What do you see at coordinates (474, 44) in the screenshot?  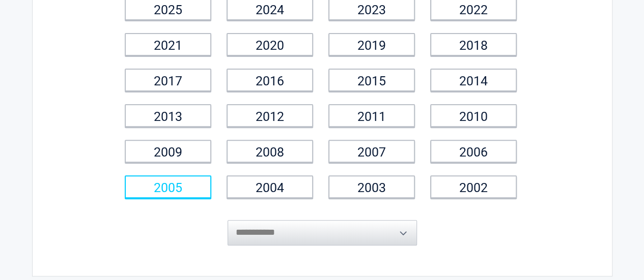 I see `a: 2018` at bounding box center [474, 44].